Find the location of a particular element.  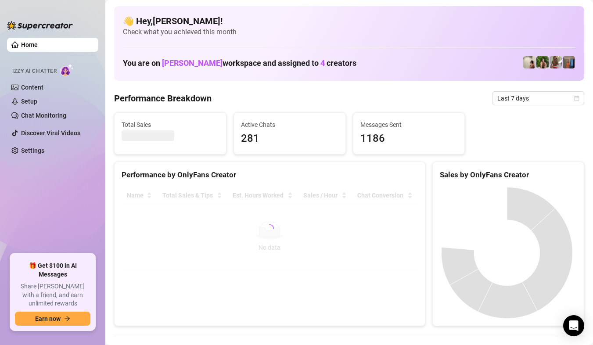

div: Open Intercom Messenger is located at coordinates (573, 326).